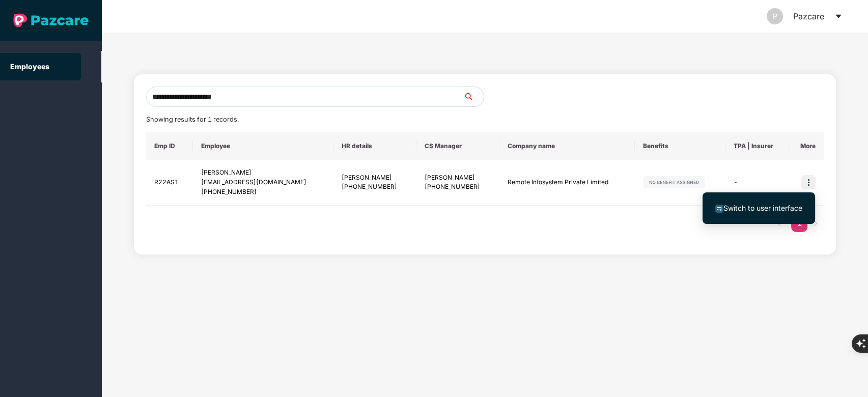 This screenshot has height=397, width=868. Describe the element at coordinates (30, 66) in the screenshot. I see `a: Employees` at that location.